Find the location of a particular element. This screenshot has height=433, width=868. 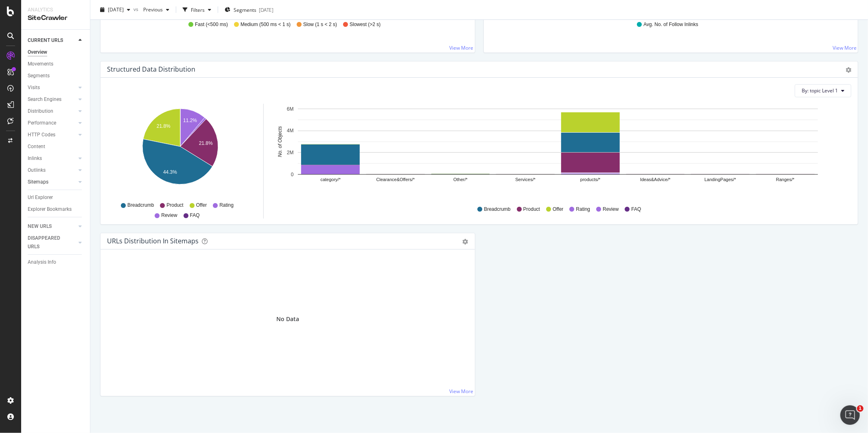

a: Segments is located at coordinates (56, 76).